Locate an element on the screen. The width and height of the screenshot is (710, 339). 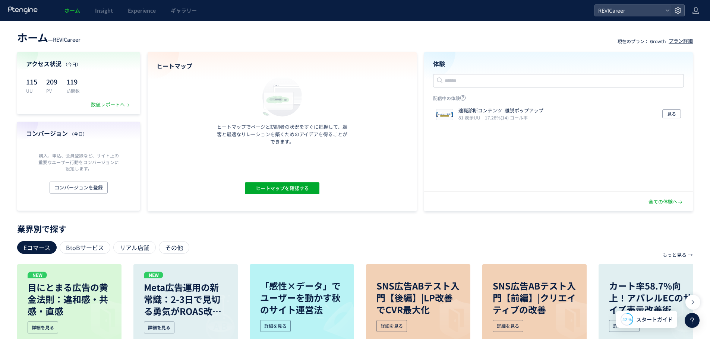
p: PV is located at coordinates (52, 91).